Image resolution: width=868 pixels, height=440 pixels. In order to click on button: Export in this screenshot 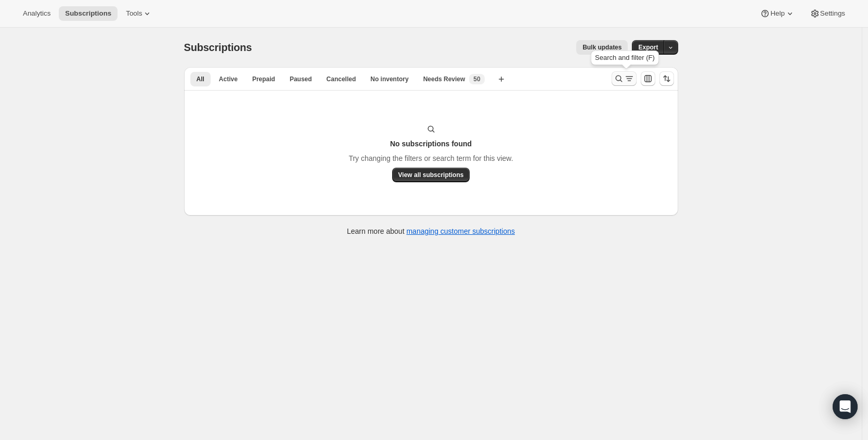, I will do `click(648, 47)`.